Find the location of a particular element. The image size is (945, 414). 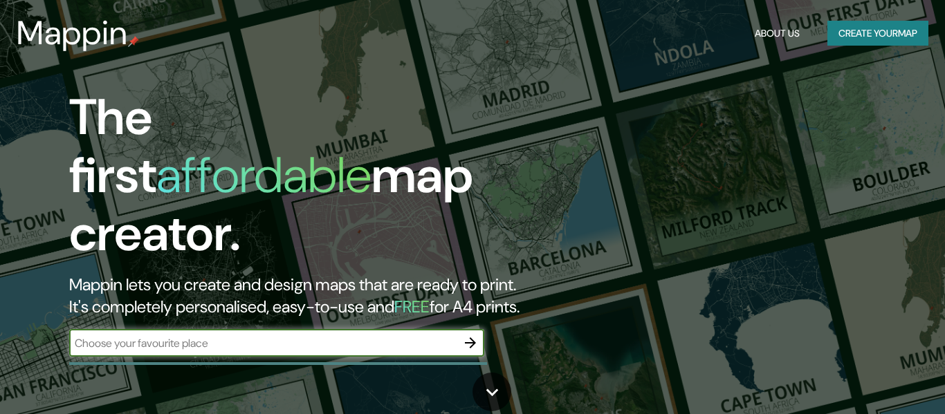

h2: Mappin lets you create and design maps that are ready to print. It's completely personalised, eas... is located at coordinates (305, 296).